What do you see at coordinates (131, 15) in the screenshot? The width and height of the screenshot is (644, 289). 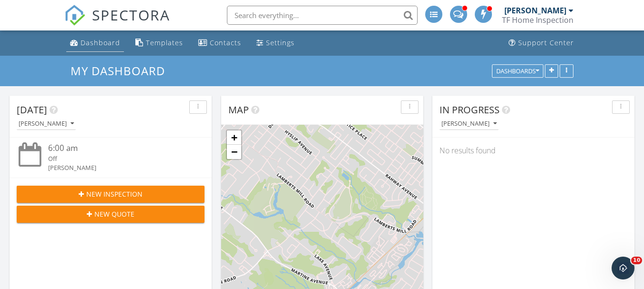 I see `span: SPECTORA` at bounding box center [131, 15].